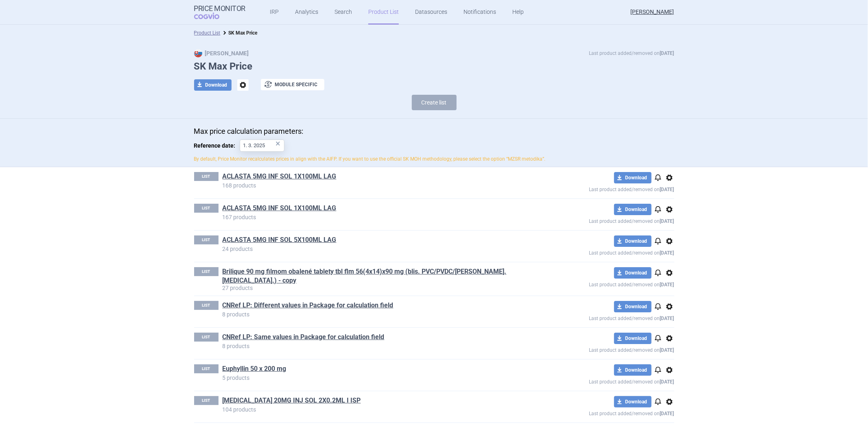 The width and height of the screenshot is (868, 427). I want to click on p: 104 products, so click(376, 410).